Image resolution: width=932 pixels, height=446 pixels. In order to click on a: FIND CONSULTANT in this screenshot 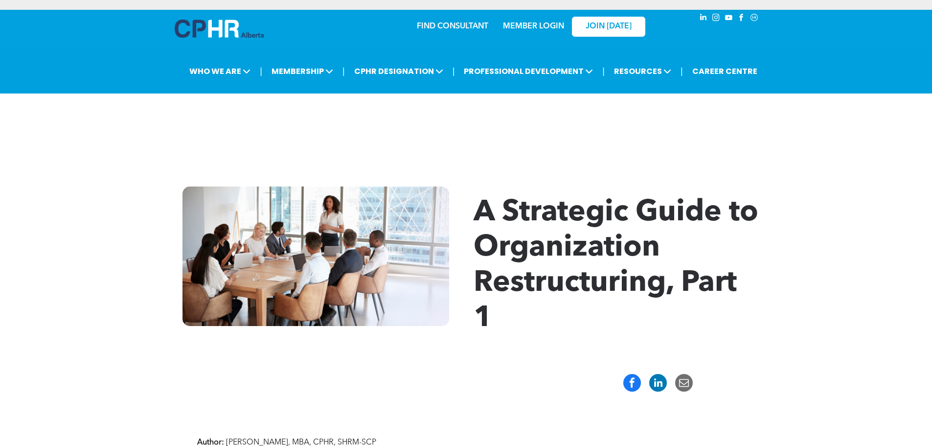, I will do `click(452, 26)`.